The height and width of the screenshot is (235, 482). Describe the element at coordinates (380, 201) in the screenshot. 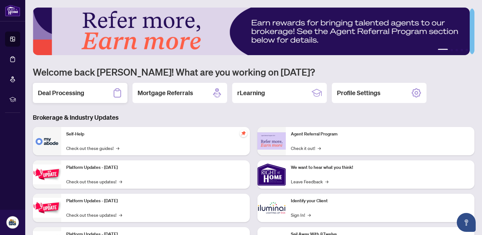

I see `p: Identify your Client` at that location.